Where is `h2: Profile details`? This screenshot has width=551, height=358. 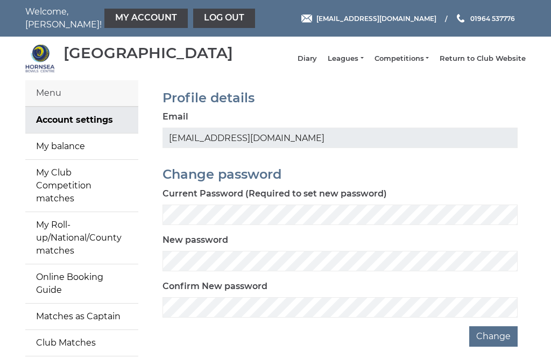
h2: Profile details is located at coordinates (340, 98).